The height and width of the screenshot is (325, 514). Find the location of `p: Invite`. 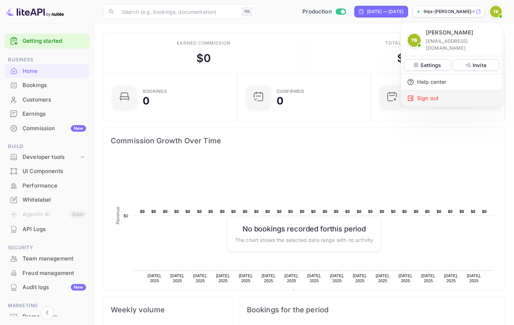

p: Invite is located at coordinates (479, 65).